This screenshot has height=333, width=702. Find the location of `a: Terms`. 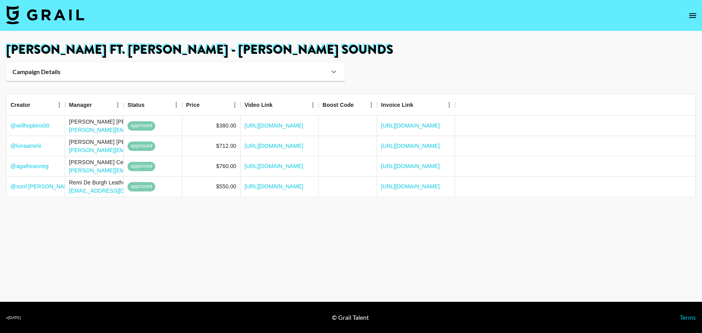

a: Terms is located at coordinates (688, 317).